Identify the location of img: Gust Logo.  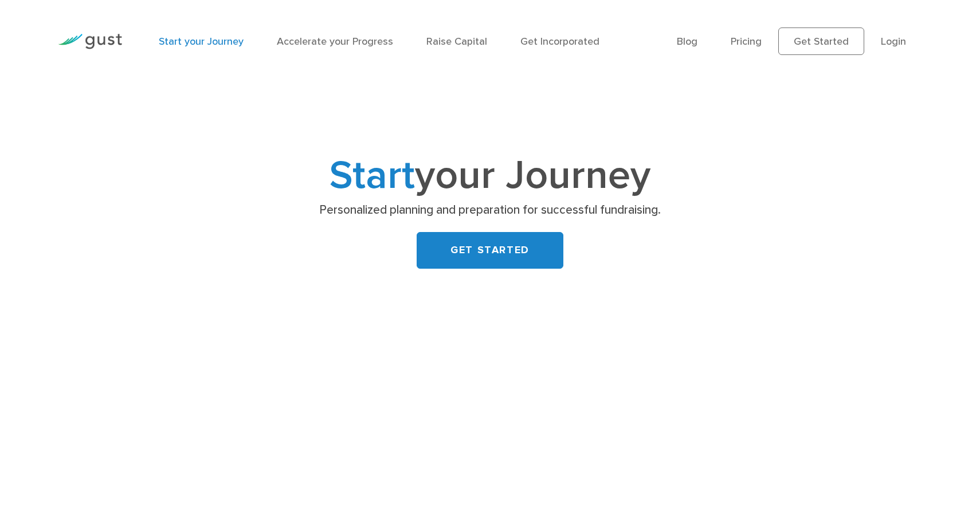
(90, 42).